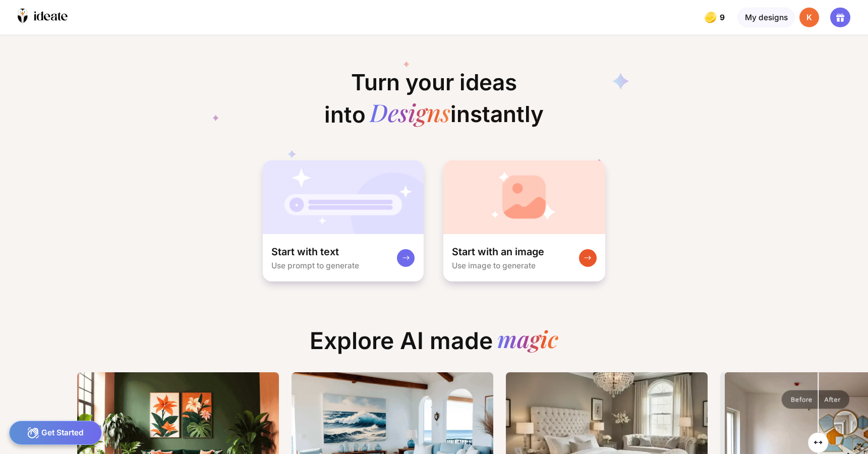  Describe the element at coordinates (723, 18) in the screenshot. I see `span: 9` at that location.